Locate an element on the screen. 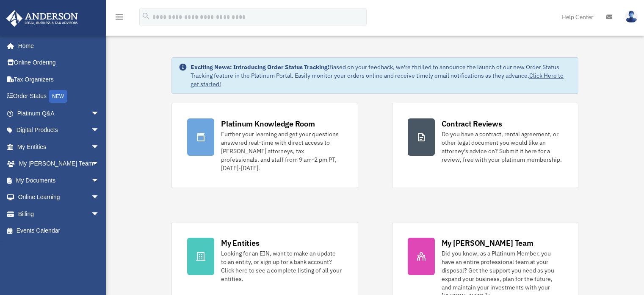  div: Platinum Knowledge Room is located at coordinates (268, 123).